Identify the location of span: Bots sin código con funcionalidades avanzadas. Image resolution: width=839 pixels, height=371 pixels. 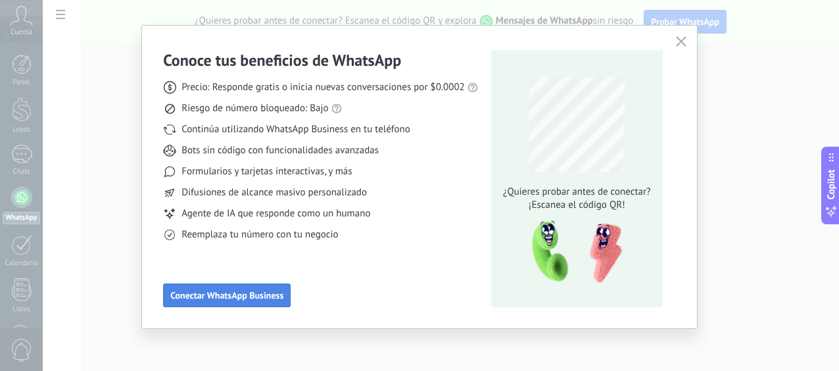
(280, 151).